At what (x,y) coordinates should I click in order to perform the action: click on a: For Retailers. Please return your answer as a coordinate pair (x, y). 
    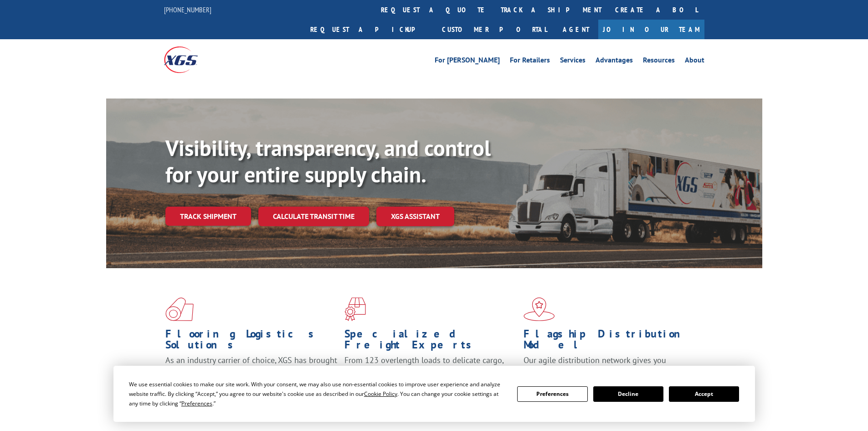
    Looking at the image, I should click on (530, 62).